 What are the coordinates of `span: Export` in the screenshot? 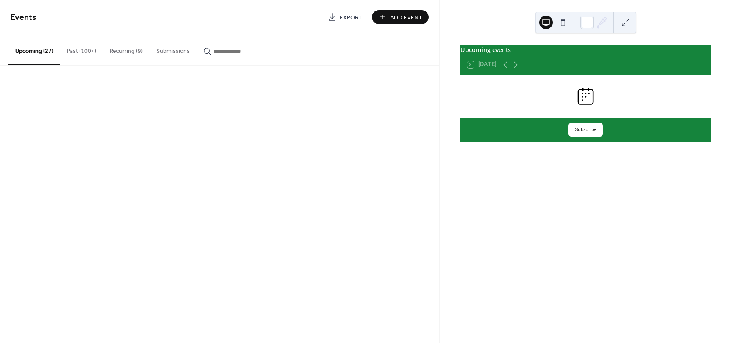 It's located at (351, 17).